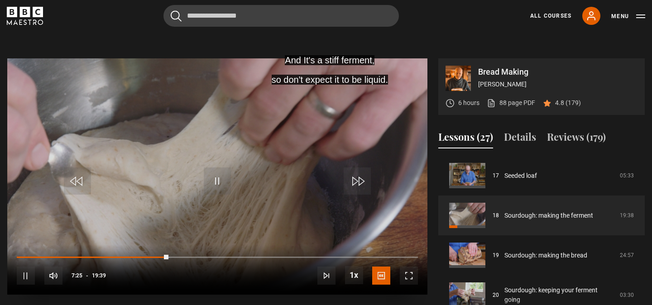  What do you see at coordinates (568, 103) in the screenshot?
I see `p: 4.8 (179)` at bounding box center [568, 103].